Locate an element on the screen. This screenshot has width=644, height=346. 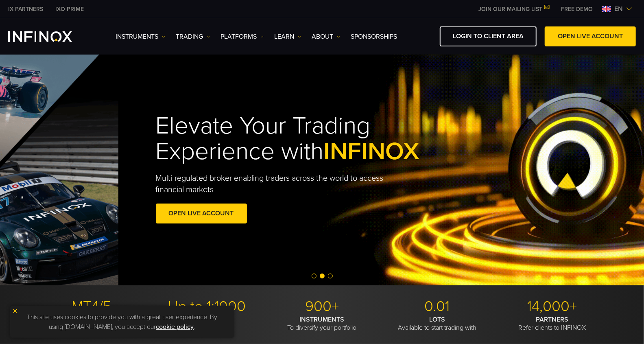
p: 14,000+ is located at coordinates (552, 306).